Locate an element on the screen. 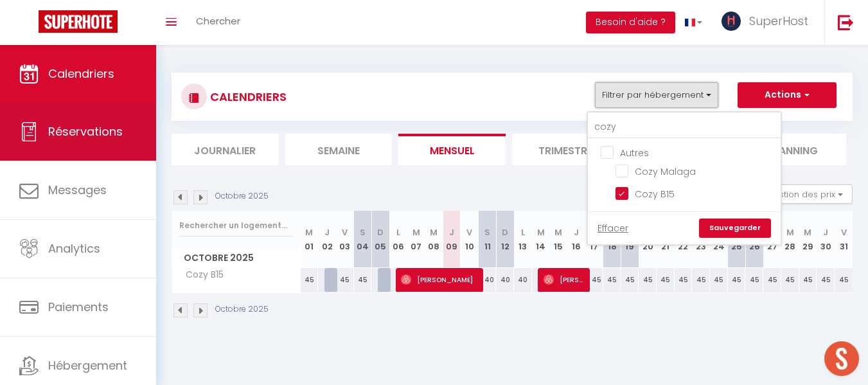  th: 03 is located at coordinates (345, 239).